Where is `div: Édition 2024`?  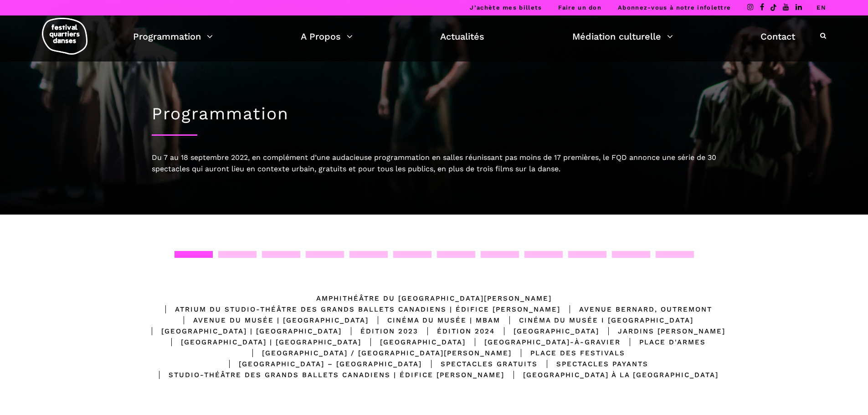 div: Édition 2024 is located at coordinates (456, 332).